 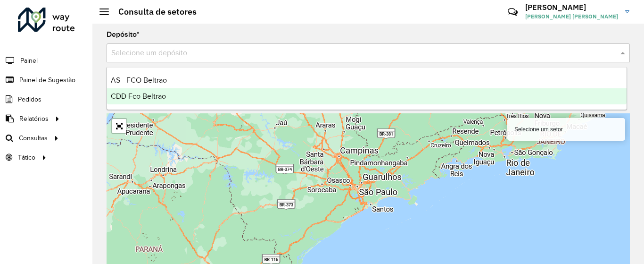 I want to click on a: Contato Rápido, so click(x=513, y=11).